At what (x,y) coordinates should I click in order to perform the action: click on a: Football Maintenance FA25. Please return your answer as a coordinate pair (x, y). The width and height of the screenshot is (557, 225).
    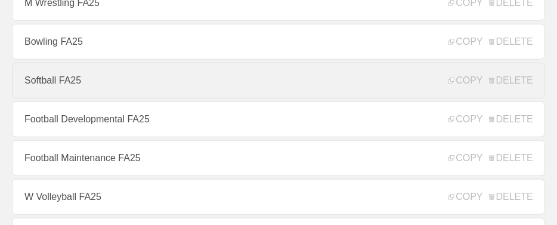
    Looking at the image, I should click on (278, 158).